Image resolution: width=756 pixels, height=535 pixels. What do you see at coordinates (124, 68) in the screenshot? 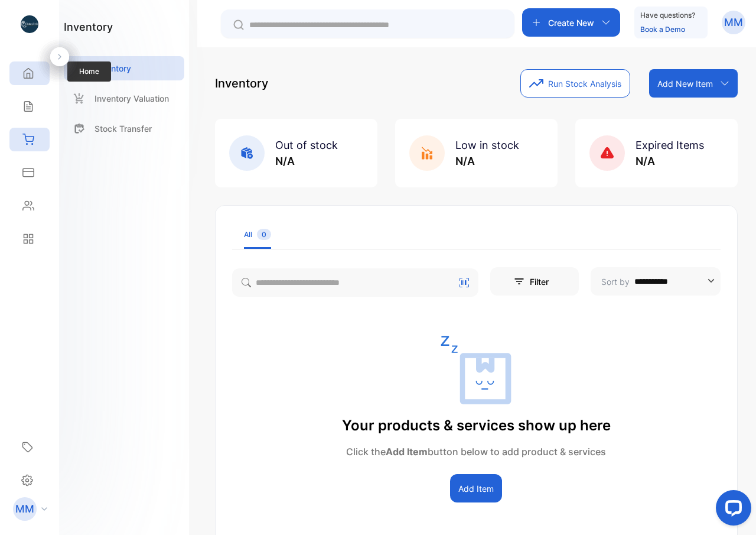
I see `a: Inventory` at bounding box center [124, 68].